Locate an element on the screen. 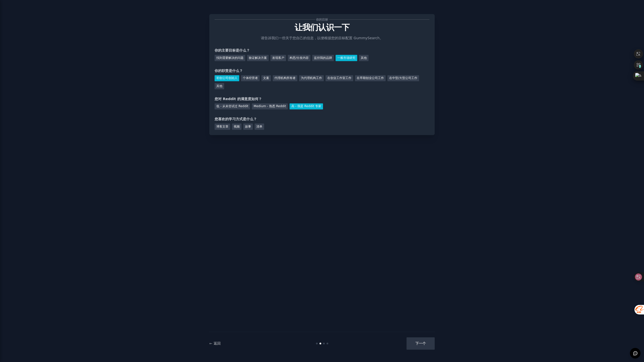 This screenshot has height=362, width=644. font: 清单 is located at coordinates (259, 126).